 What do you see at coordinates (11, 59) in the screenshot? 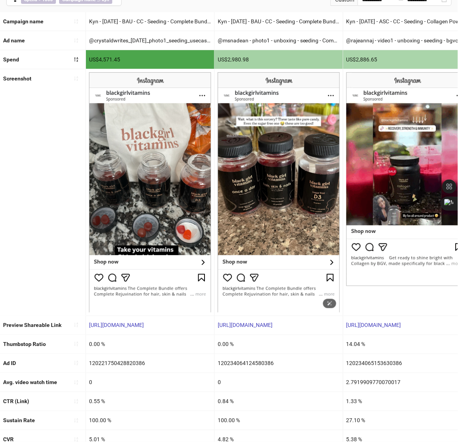
I see `b: Spend` at bounding box center [11, 59].